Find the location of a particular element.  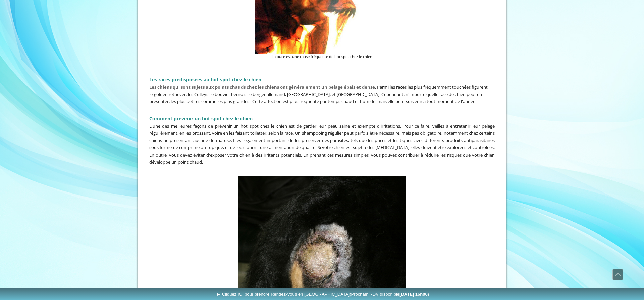

strong: Les races prédisposées au hot spot chez le chien is located at coordinates (205, 79).